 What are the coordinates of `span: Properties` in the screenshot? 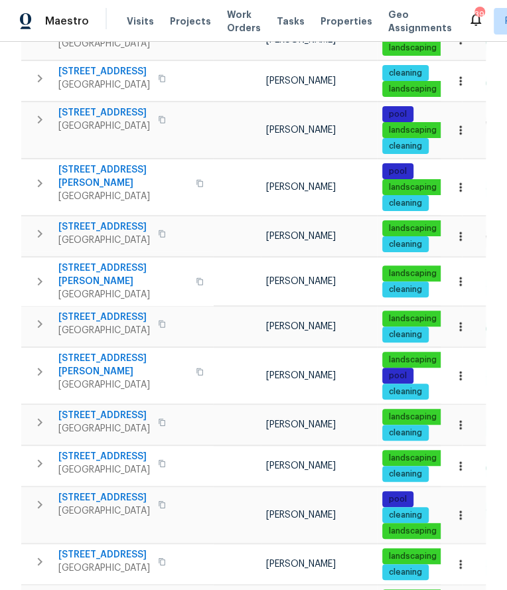 It's located at (346, 21).